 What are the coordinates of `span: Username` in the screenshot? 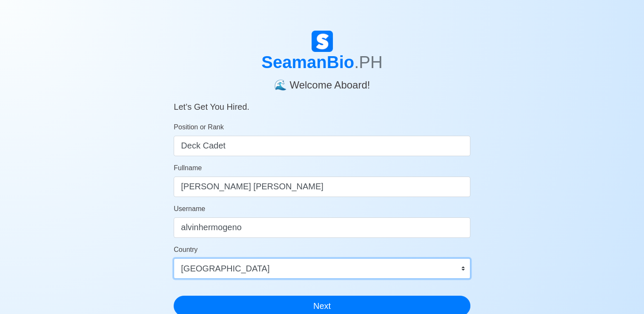 It's located at (189, 209).